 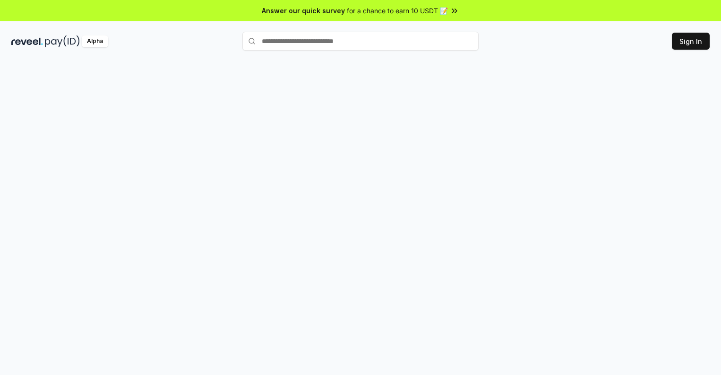 What do you see at coordinates (27, 41) in the screenshot?
I see `img: reveel_dark` at bounding box center [27, 41].